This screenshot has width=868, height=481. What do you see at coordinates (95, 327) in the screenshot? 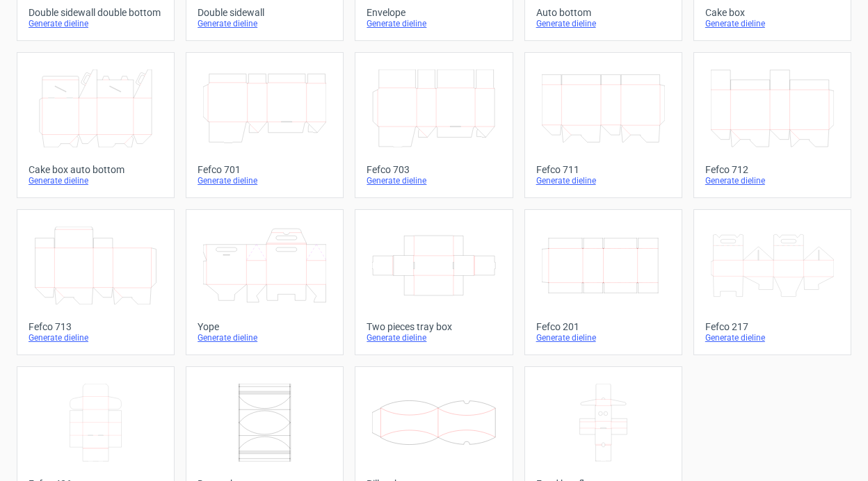
I see `div: Fefco 713` at bounding box center [95, 327].